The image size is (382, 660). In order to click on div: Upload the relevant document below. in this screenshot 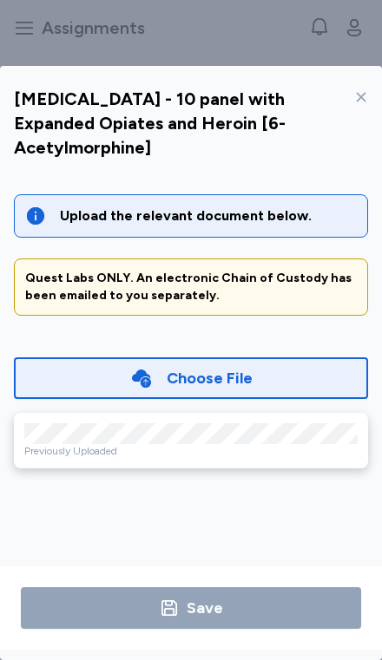, I will do `click(208, 216)`.